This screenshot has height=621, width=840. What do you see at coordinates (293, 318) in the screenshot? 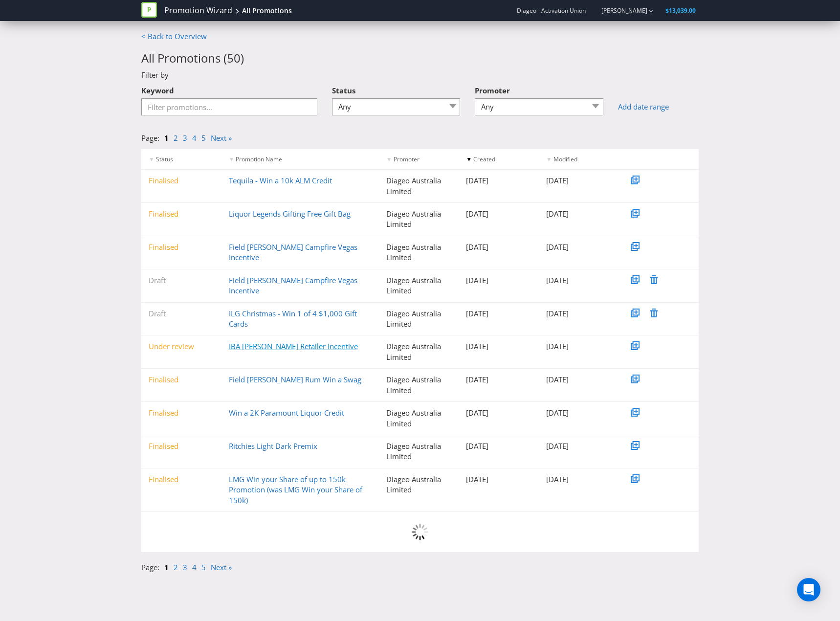
I see `a: ILG Christmas - Win 1 of 4 $1,000 Gift Cards` at bounding box center [293, 318].